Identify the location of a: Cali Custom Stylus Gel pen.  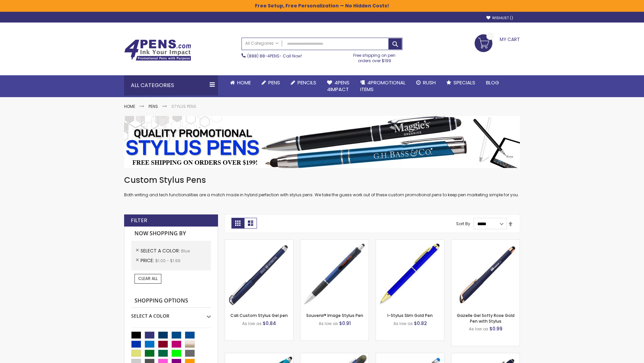
(259, 315).